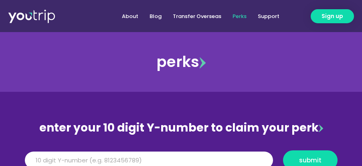 The width and height of the screenshot is (362, 166). I want to click on a: Perks, so click(239, 16).